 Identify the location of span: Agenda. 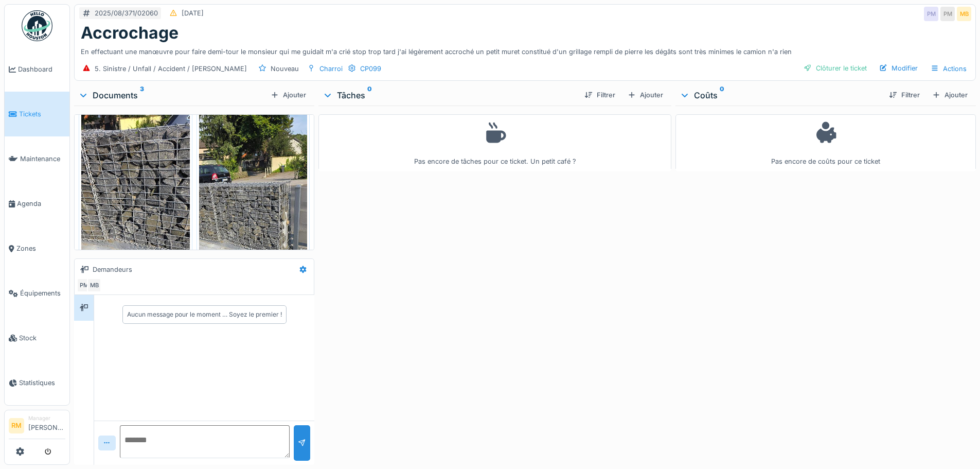
(41, 203).